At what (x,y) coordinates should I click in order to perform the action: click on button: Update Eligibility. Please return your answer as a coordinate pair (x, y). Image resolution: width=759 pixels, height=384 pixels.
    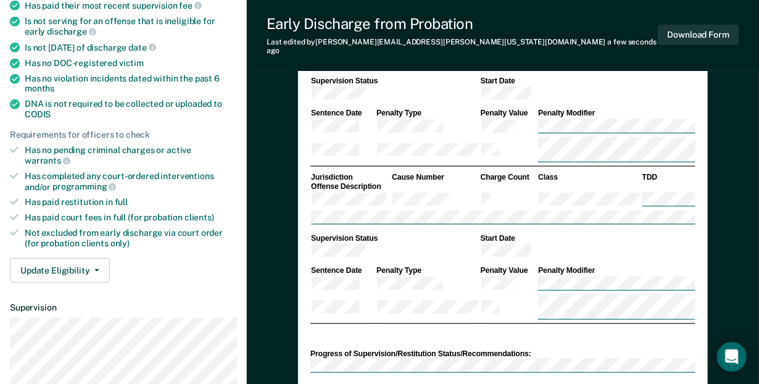
    Looking at the image, I should click on (60, 270).